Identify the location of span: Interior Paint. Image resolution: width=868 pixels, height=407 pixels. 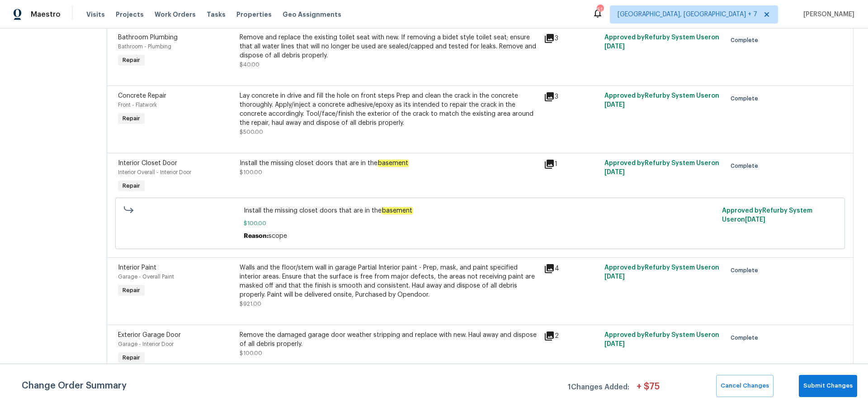
(137, 268).